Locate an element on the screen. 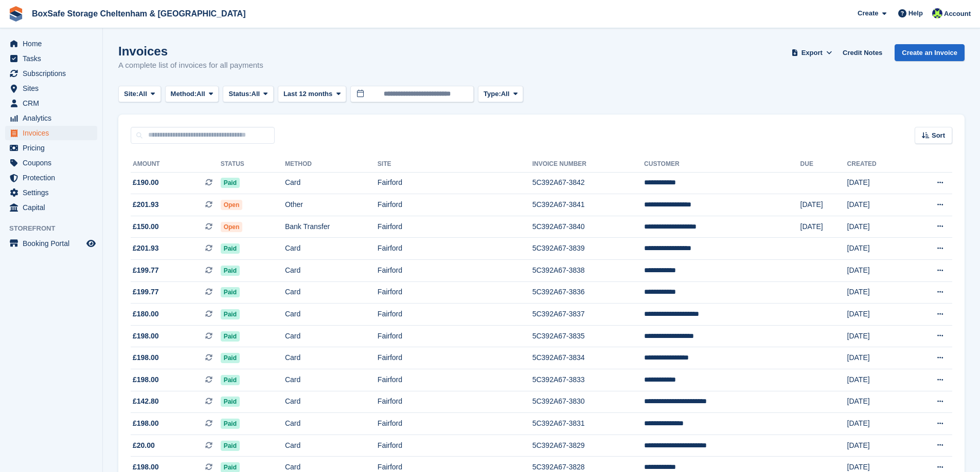 This screenshot has width=980, height=472. img: stora-icon-8386f47178a22dfd0bd8f6a31ec36ba5ce8667c1dd55bd0f319d3a0aa187defe.svg is located at coordinates (16, 14).